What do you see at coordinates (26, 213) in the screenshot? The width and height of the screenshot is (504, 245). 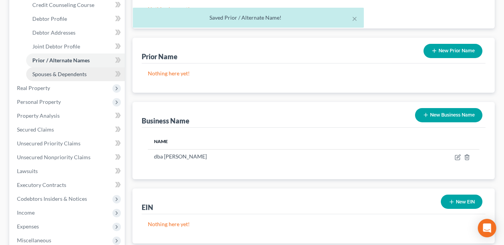 I see `span: Income` at bounding box center [26, 213].